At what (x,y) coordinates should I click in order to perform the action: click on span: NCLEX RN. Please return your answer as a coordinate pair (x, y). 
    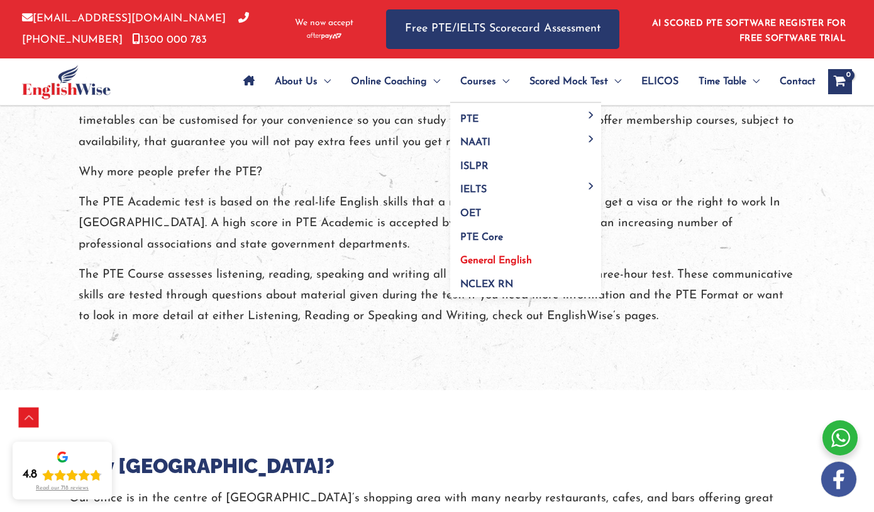
    Looking at the image, I should click on (487, 285).